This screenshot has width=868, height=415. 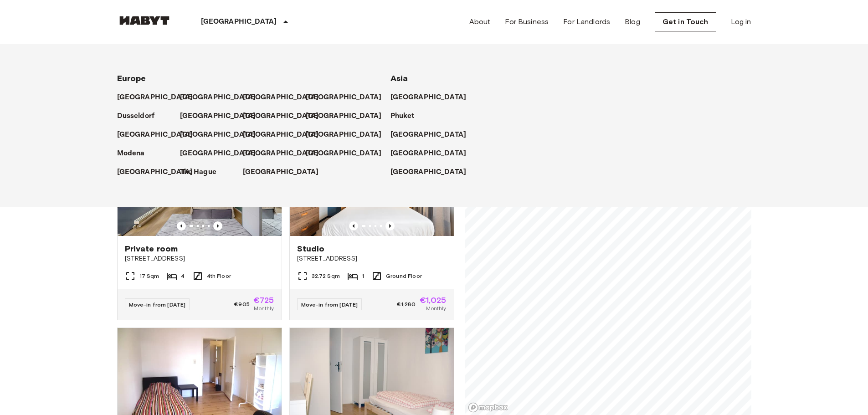 I want to click on p: The Hague, so click(x=198, y=172).